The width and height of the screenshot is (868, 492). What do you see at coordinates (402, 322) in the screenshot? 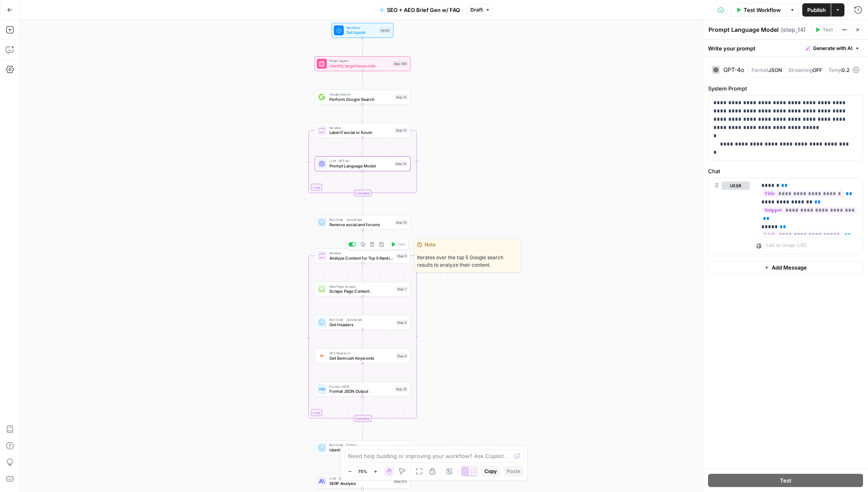
I see `div: Step 8` at bounding box center [402, 322].